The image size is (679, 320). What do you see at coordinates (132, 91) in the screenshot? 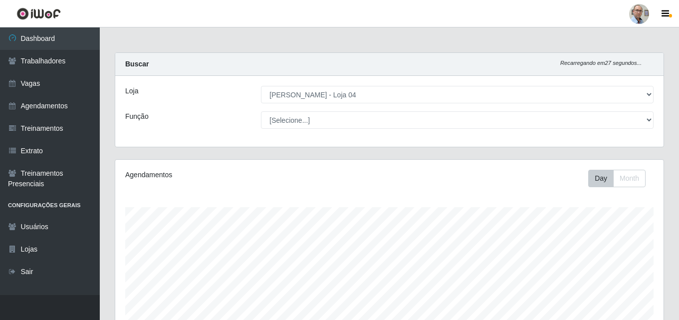
I see `label: Loja` at bounding box center [132, 91].